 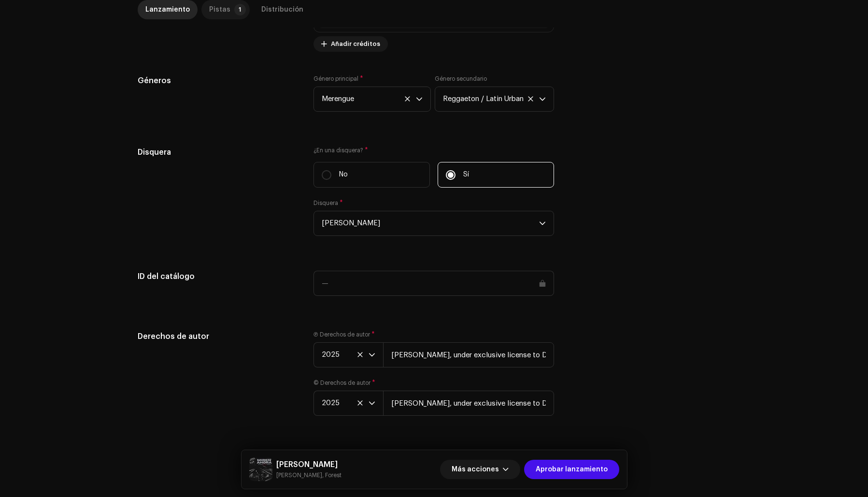 I want to click on label: ¿En una disquera?, so click(x=434, y=150).